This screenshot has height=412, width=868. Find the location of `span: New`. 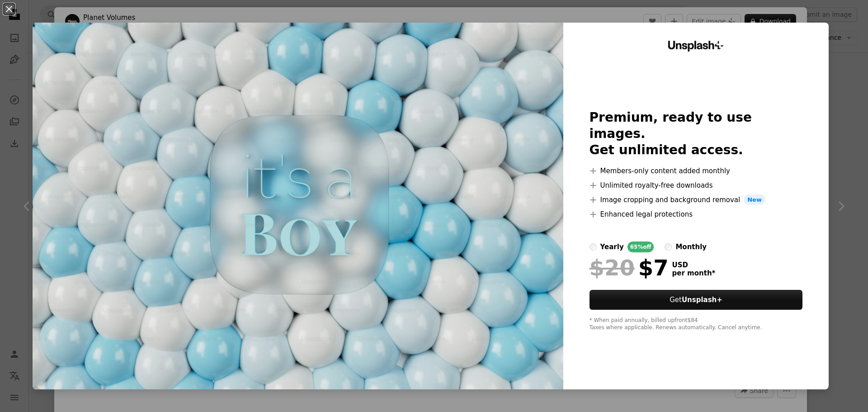

span: New is located at coordinates (755, 200).